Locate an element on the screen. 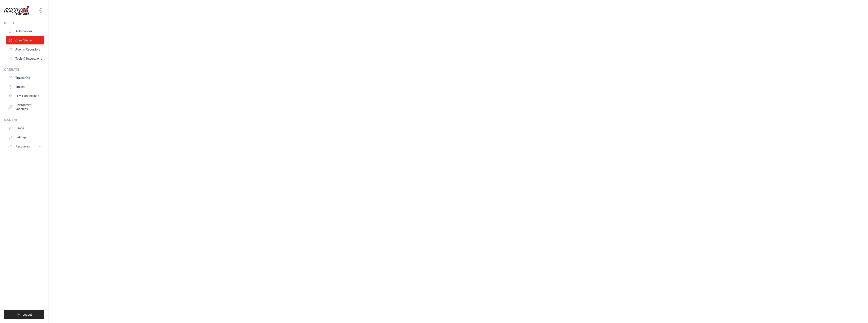 The image size is (868, 323). span: Logout is located at coordinates (27, 314).